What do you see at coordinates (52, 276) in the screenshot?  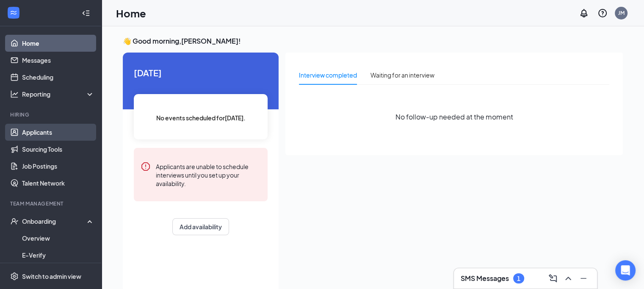 I see `div: Switch to admin view` at bounding box center [52, 276].